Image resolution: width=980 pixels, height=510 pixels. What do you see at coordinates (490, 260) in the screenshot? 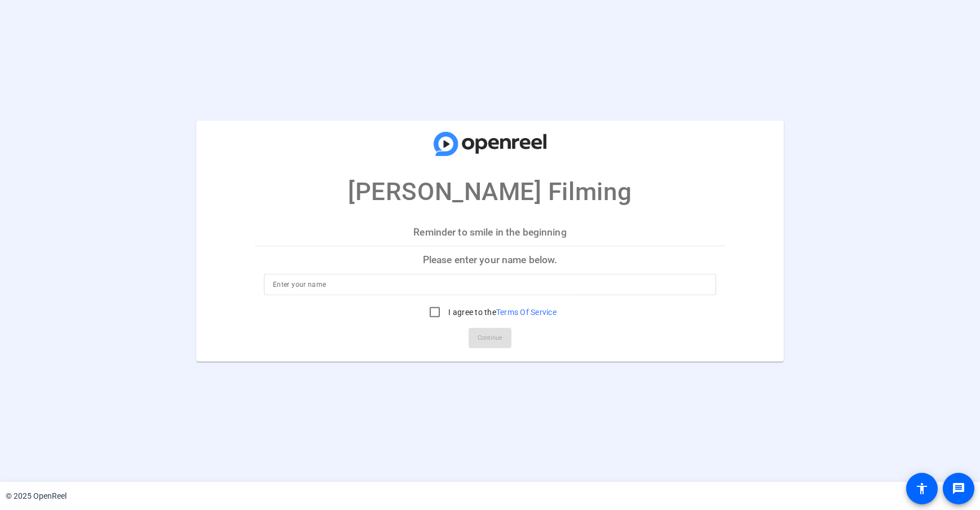
I see `p: Please enter your name below.` at bounding box center [490, 260].